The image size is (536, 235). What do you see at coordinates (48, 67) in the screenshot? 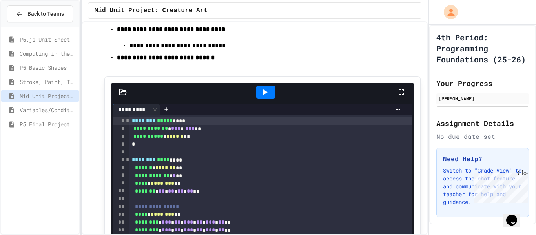
I see `span: P5 Basic Shapes` at bounding box center [48, 67].